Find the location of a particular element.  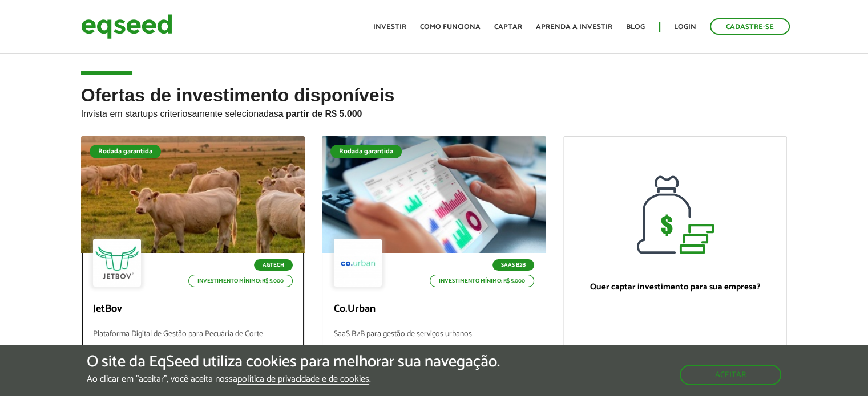

a: Aprenda a investir is located at coordinates (574, 27).